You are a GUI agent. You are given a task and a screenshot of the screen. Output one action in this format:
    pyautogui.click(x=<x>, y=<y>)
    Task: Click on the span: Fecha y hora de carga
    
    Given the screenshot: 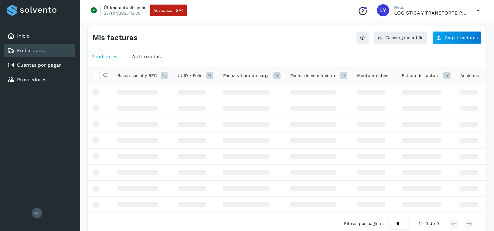 What is the action you would take?
    pyautogui.click(x=246, y=76)
    